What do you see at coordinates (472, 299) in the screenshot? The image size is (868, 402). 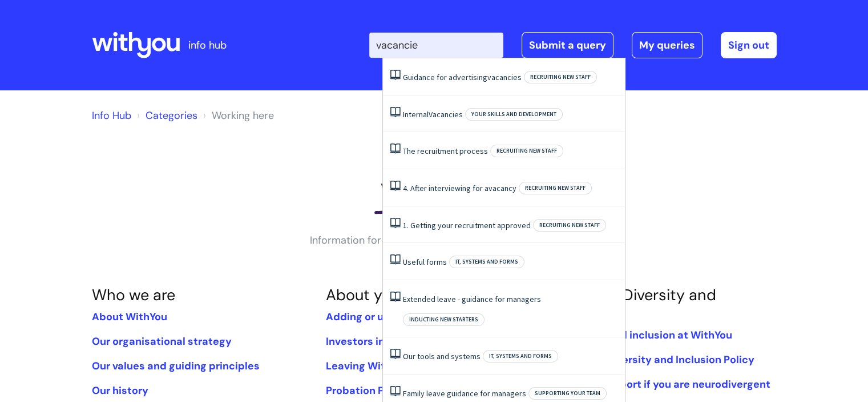 I see `a: Extended leave - guidance for managers` at bounding box center [472, 299].